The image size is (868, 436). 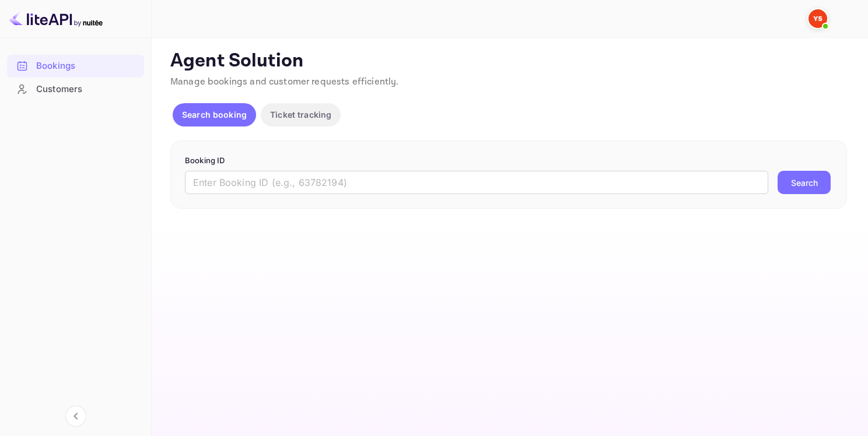 What do you see at coordinates (803, 182) in the screenshot?
I see `button: Search` at bounding box center [803, 182].